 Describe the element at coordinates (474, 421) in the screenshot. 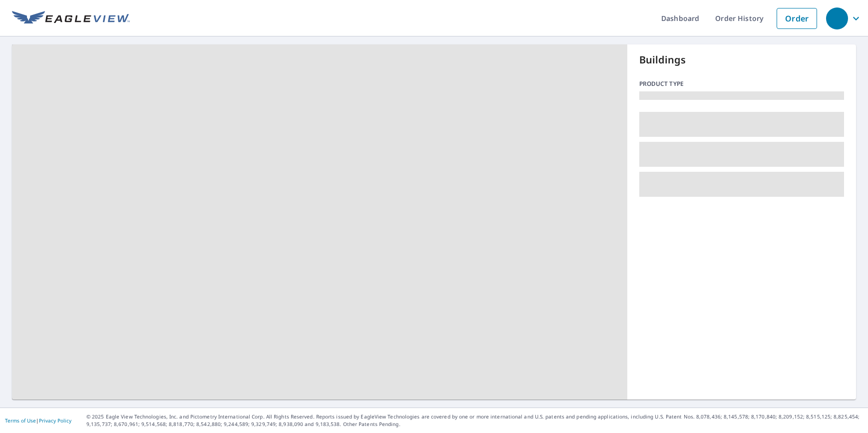

I see `p: © 2025 Eagle View Technologies, Inc. and Pictometry International Corp. All Rights Reserved. Repo...` at that location.